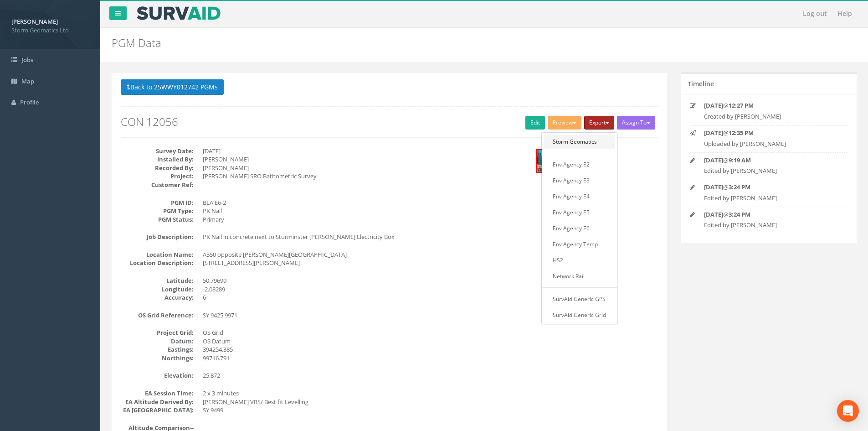  I want to click on dt: Project:, so click(157, 176).